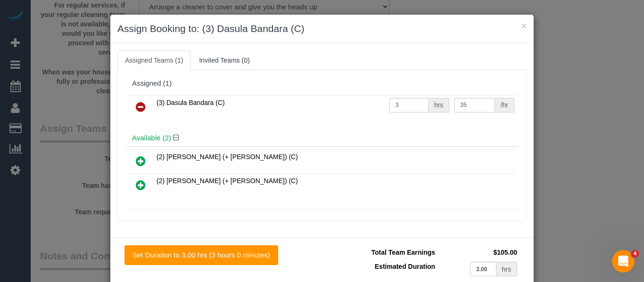  Describe the element at coordinates (191, 103) in the screenshot. I see `span: (3) Dasula Bandara (C)` at that location.